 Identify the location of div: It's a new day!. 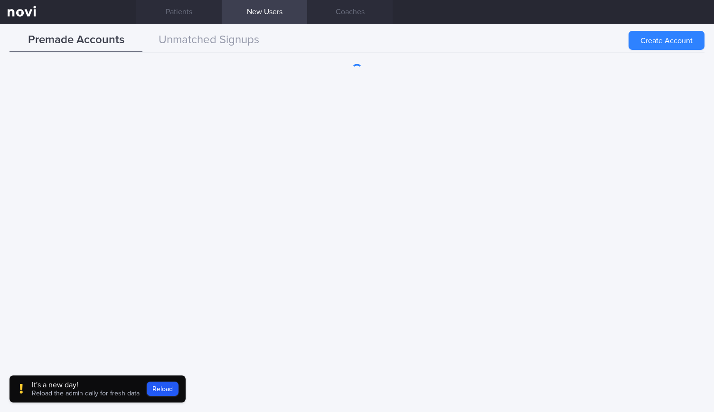
(85, 385).